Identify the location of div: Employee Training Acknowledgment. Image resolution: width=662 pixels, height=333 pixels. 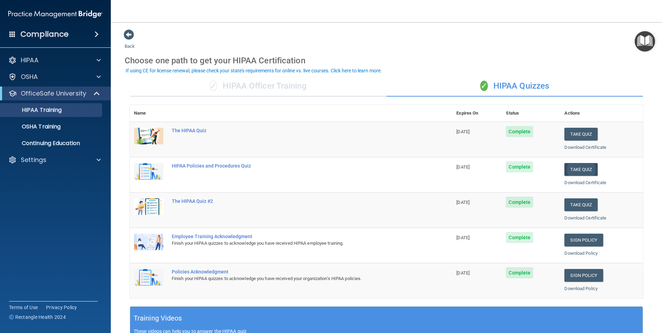
(294, 236).